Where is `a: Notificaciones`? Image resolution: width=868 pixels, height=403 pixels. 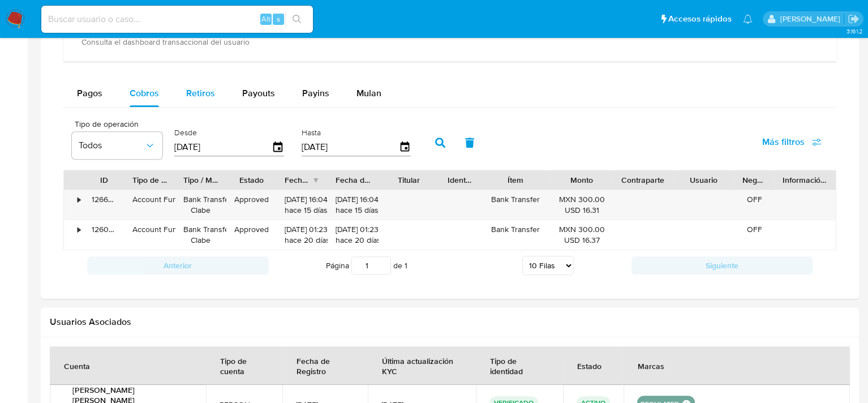
a: Notificaciones is located at coordinates (747, 19).